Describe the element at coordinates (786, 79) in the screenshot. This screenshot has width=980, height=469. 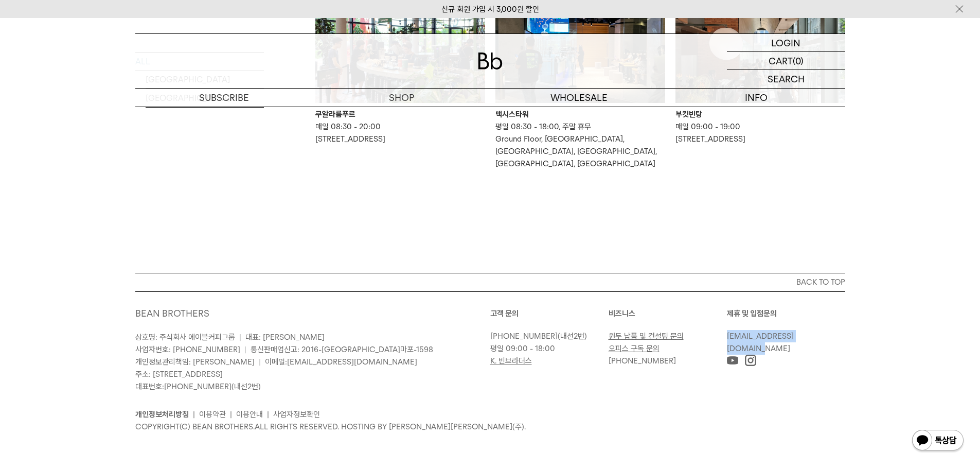
I see `p: SEARCH` at that location.